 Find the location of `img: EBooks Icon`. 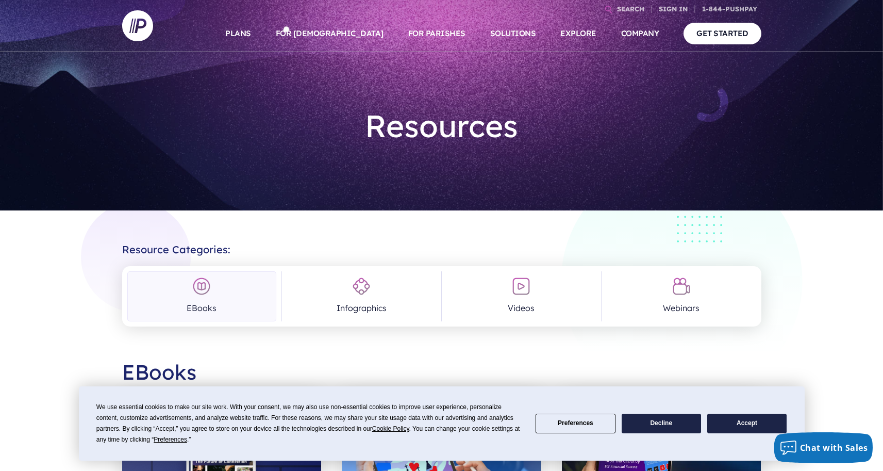

img: EBooks Icon is located at coordinates (202, 286).